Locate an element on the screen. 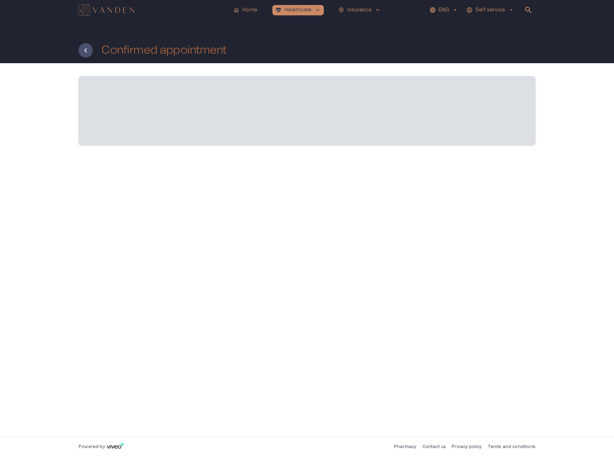 The image size is (614, 457). p: Home is located at coordinates (250, 10).